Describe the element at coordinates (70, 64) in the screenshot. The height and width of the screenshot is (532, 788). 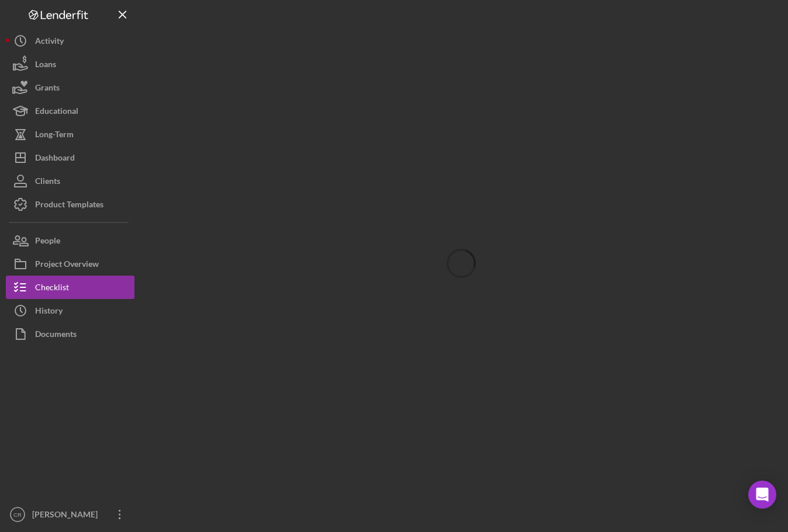
I see `button: Loans` at that location.